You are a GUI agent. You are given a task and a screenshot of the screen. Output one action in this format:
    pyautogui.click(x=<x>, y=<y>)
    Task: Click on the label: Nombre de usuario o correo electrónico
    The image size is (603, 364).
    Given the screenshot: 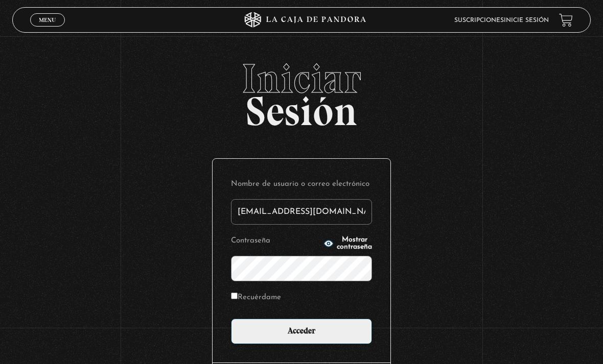 What is the action you would take?
    pyautogui.click(x=302, y=184)
    